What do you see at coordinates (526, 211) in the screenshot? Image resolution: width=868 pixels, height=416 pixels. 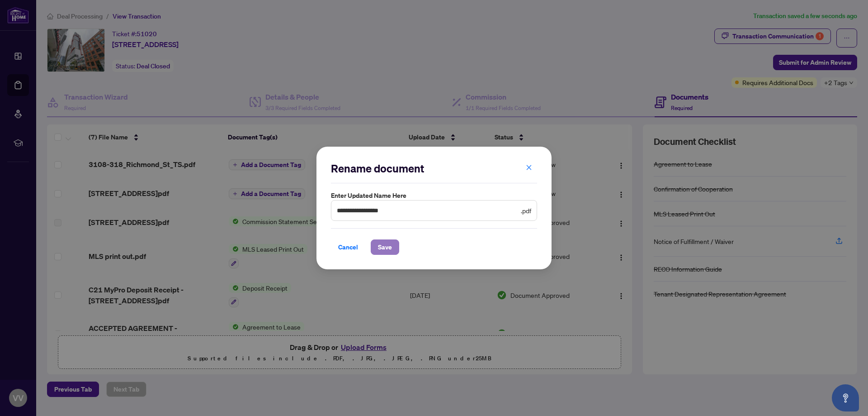 I see `span: .pdf` at bounding box center [526, 211].